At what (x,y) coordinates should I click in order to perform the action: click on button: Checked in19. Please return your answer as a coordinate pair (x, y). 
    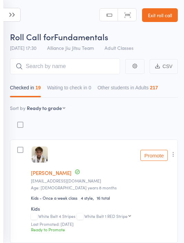
    Looking at the image, I should click on (25, 89).